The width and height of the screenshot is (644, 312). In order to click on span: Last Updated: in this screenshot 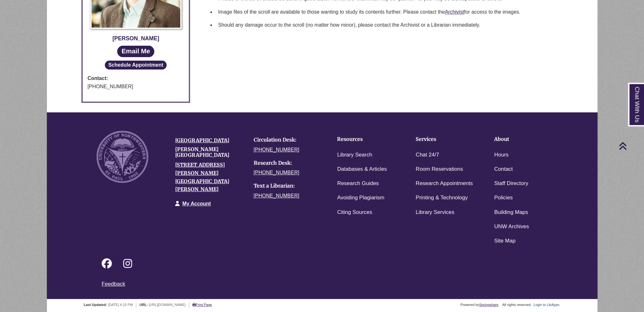, I will do `click(95, 304)`.